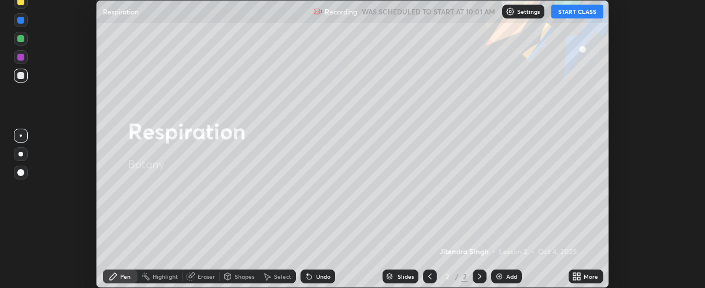  Describe the element at coordinates (590, 277) in the screenshot. I see `div: More` at that location.